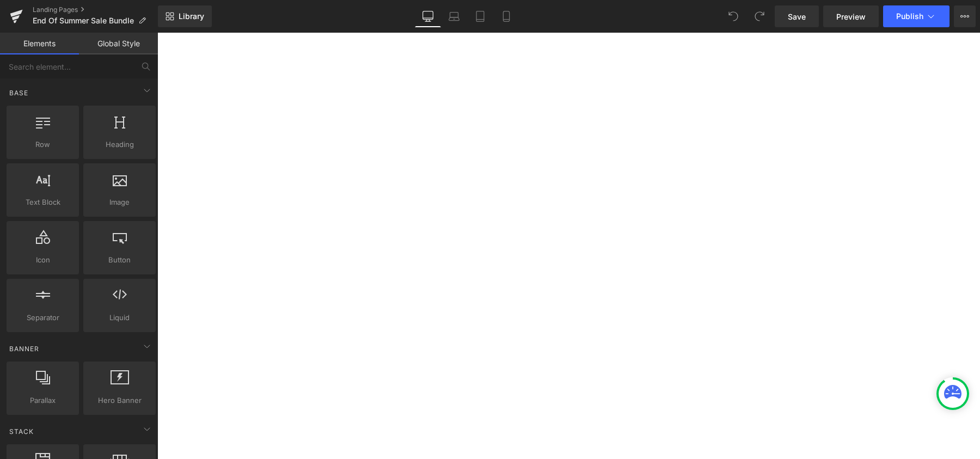 The height and width of the screenshot is (459, 980). What do you see at coordinates (917, 16) in the screenshot?
I see `button: Publish` at bounding box center [917, 16].